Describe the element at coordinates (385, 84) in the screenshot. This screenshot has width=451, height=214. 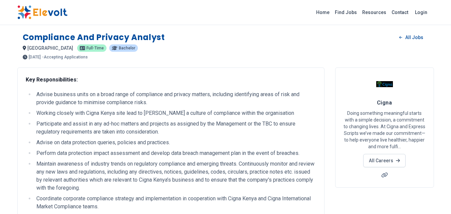
I see `img: Cigna` at that location.